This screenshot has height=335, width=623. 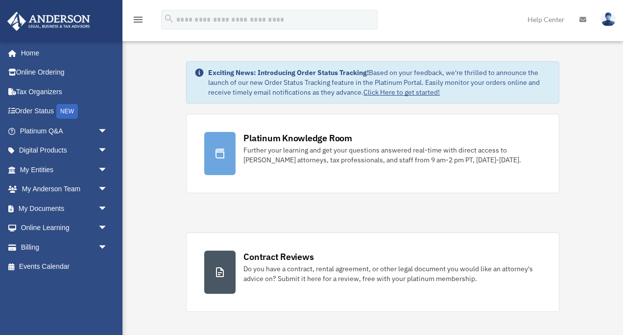 What do you see at coordinates (65, 111) in the screenshot?
I see `a: Order StatusNEW` at bounding box center [65, 111].